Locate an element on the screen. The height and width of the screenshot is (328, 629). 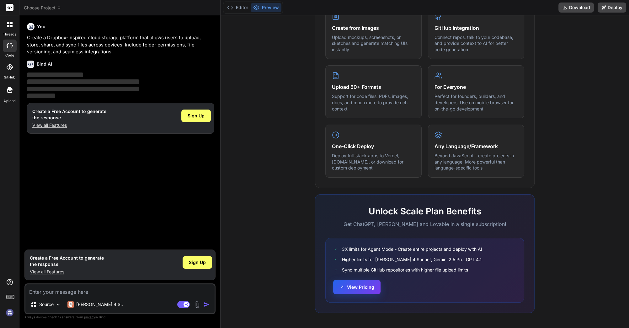
p: Create a Dropbox-inspired cloud storage platform that allows users to upload, store, share, and s... is located at coordinates (120, 45).